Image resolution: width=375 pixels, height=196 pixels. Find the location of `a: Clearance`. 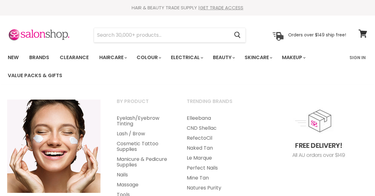

a: Clearance is located at coordinates (74, 58).